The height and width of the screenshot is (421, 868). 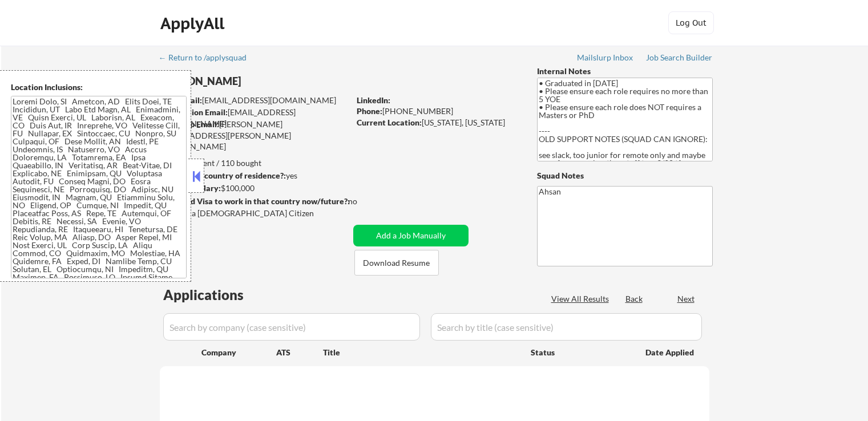 What do you see at coordinates (194, 23) in the screenshot?
I see `div: ApplyAll` at bounding box center [194, 23].